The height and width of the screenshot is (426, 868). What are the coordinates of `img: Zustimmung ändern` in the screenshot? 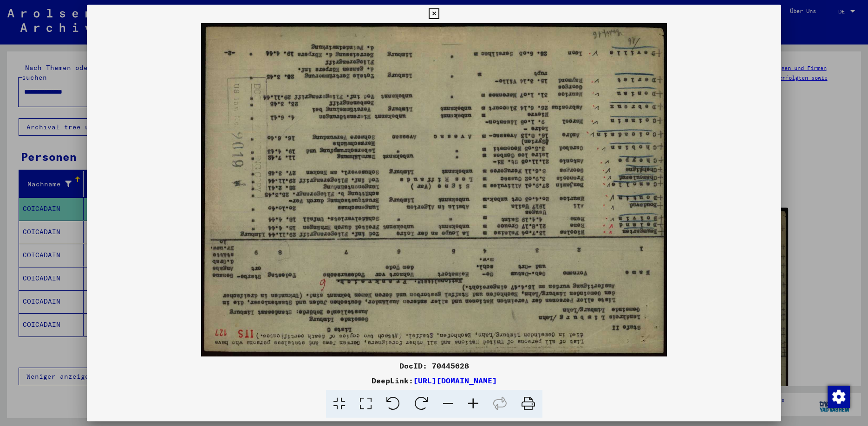 It's located at (838, 397).